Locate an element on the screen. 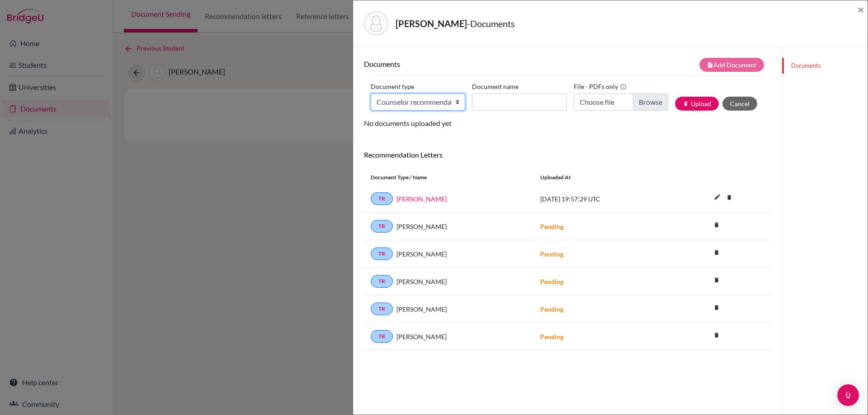  div: Document Type / Name is located at coordinates (449, 178).